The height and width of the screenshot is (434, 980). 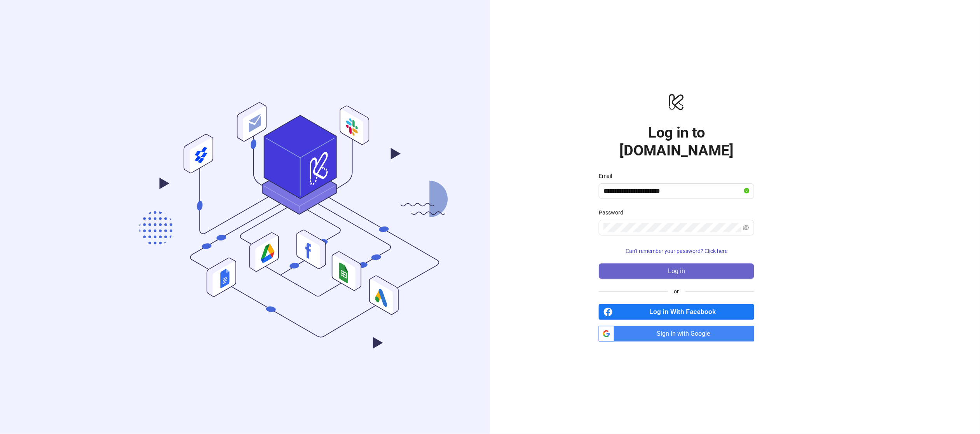 I want to click on a: Can't remember your password? Click here, so click(x=676, y=251).